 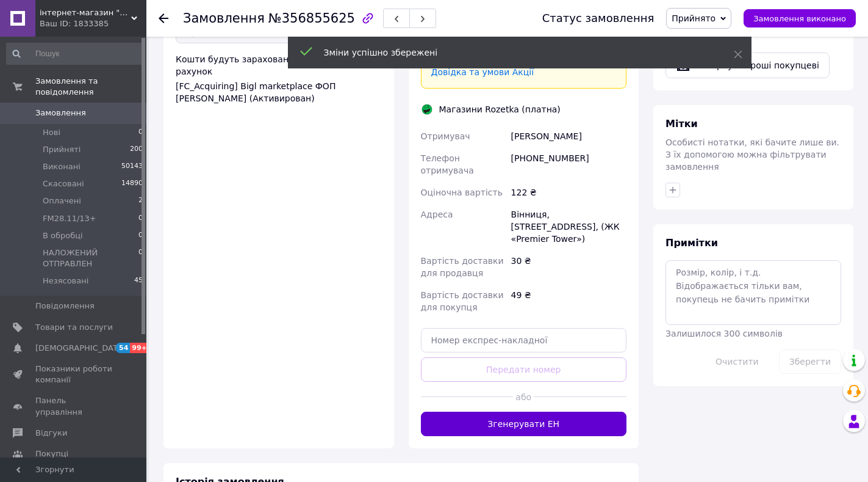 I want to click on span: Телефон отримувача, so click(x=447, y=164).